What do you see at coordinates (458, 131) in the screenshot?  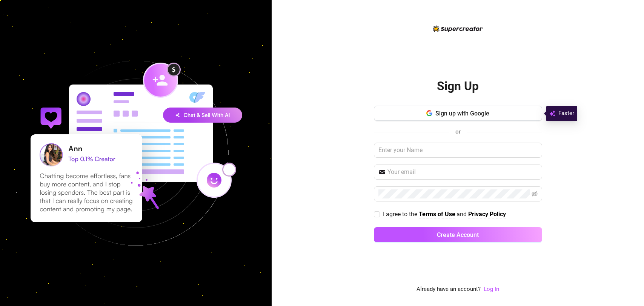 I see `span: or` at bounding box center [458, 131].